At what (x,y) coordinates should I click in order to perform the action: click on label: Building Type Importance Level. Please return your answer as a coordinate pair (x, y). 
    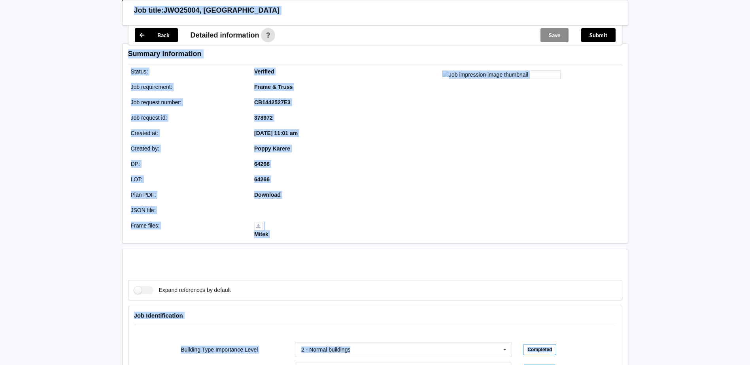
    Looking at the image, I should click on (219, 350).